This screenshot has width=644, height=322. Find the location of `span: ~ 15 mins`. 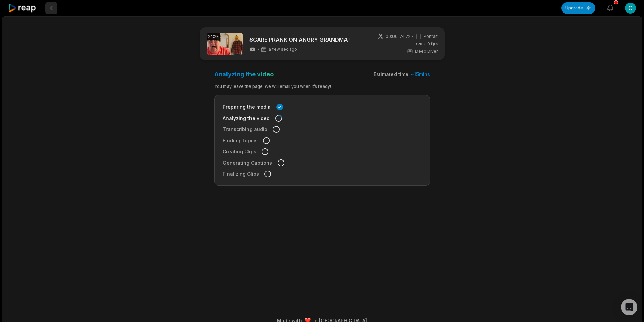

span: ~ 15 mins is located at coordinates (420, 74).